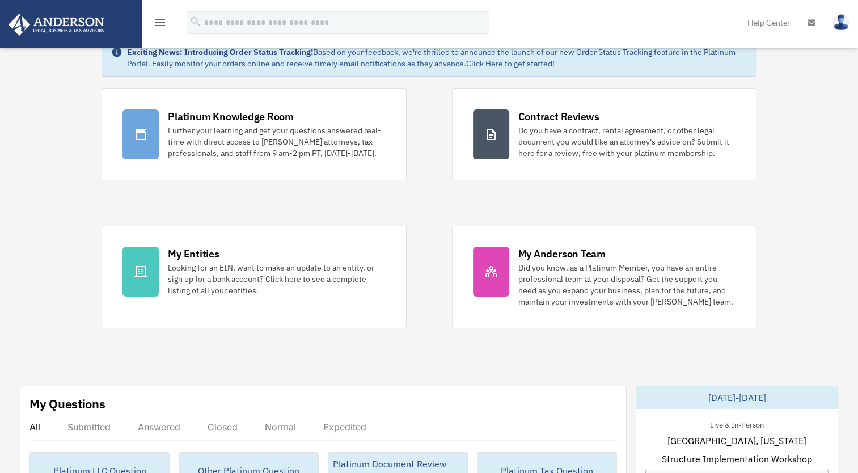 The image size is (858, 473). Describe the element at coordinates (510, 64) in the screenshot. I see `a: Click Here to get started!` at that location.